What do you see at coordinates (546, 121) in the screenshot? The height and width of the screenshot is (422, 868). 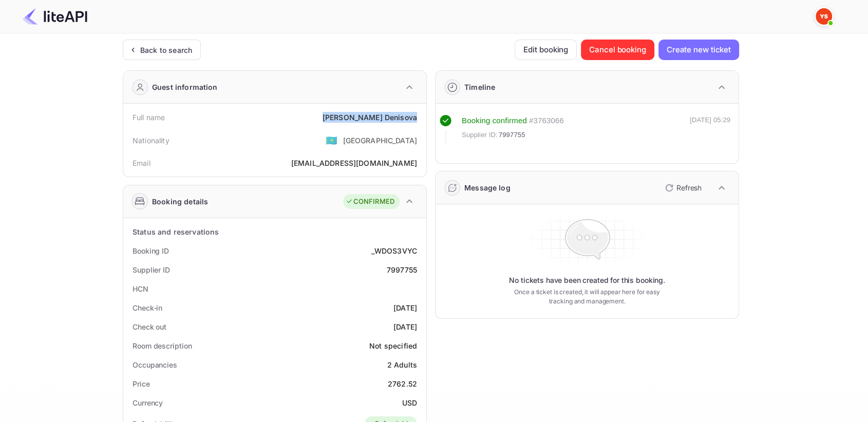 I see `div: # 3763066` at bounding box center [546, 121].